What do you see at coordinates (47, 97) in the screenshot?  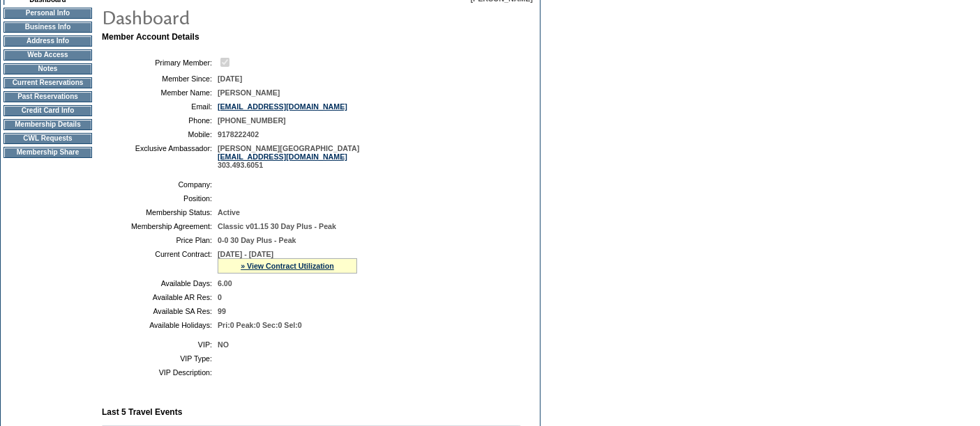 I see `td: Past Reservations` at bounding box center [47, 97].